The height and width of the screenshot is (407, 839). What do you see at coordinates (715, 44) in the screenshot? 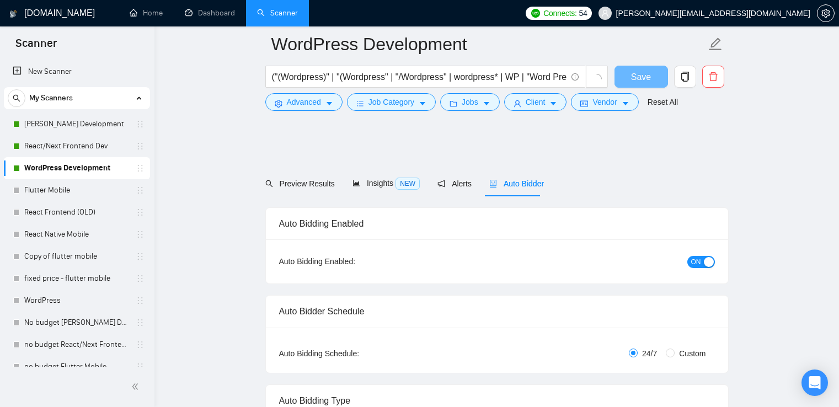
I see `span: edit` at bounding box center [715, 44].